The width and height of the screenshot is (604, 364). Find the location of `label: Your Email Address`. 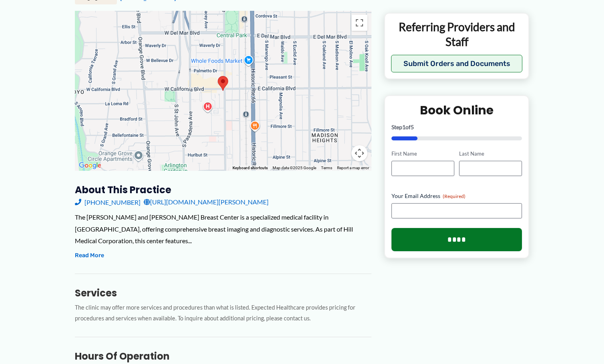

label: Your Email Address is located at coordinates (457, 196).